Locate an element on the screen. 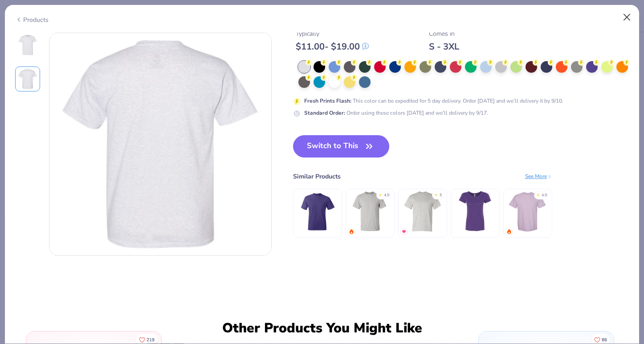 The width and height of the screenshot is (644, 344). span: 219 is located at coordinates (150, 340).